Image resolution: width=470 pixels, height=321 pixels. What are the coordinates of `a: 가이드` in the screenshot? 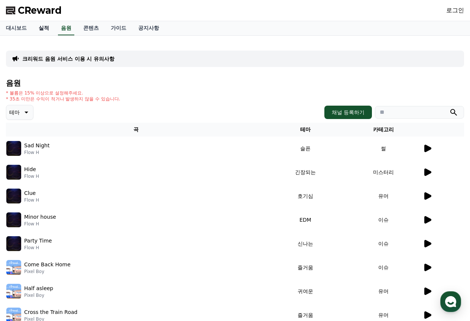 It's located at (119, 28).